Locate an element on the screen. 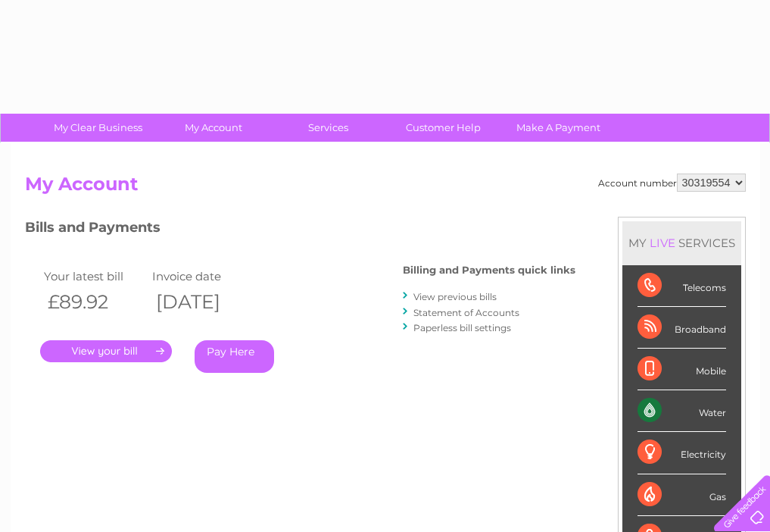 Image resolution: width=770 pixels, height=532 pixels. a: Paperless bill settings is located at coordinates (462, 327).